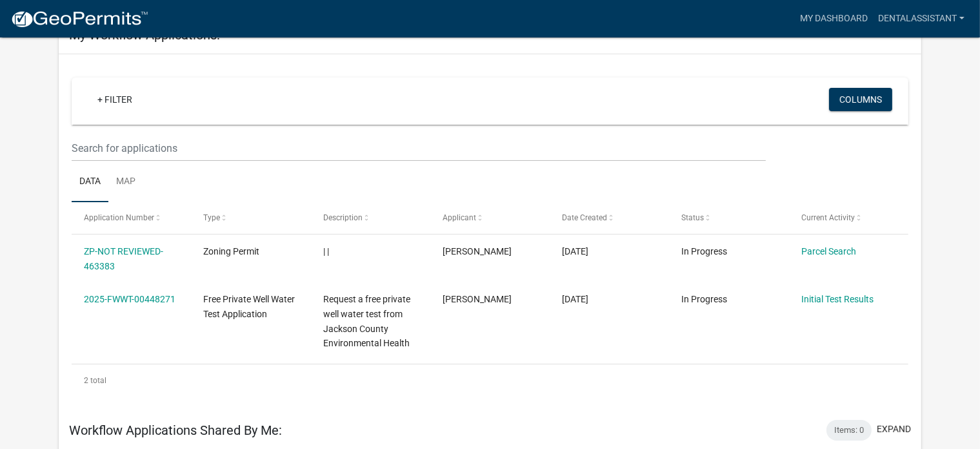 The width and height of the screenshot is (980, 449). I want to click on a: ZP-NOT REVIEWED-463383, so click(123, 258).